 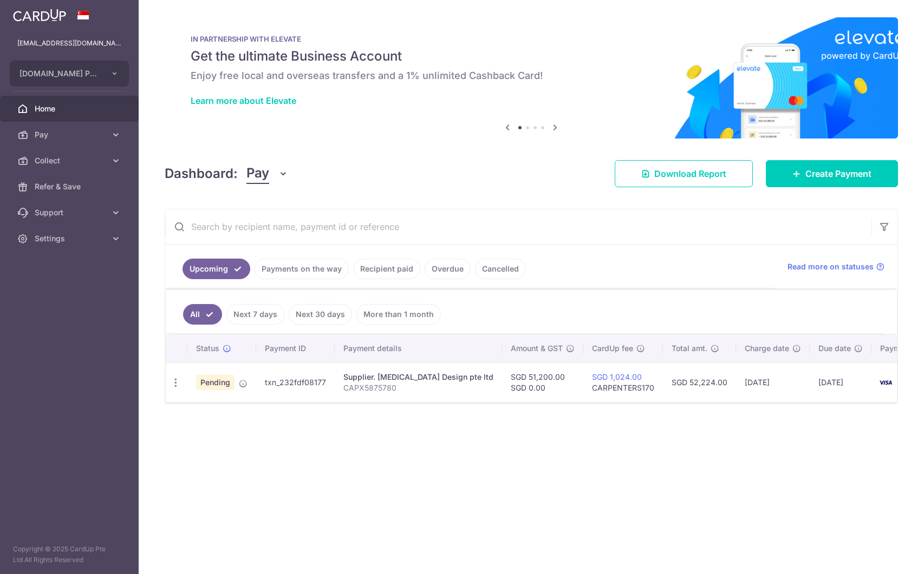 I want to click on th: Payment details, so click(x=418, y=349).